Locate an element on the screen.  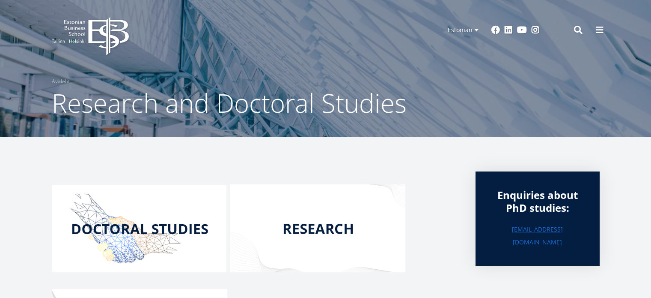
a: Instagram is located at coordinates (536, 30).